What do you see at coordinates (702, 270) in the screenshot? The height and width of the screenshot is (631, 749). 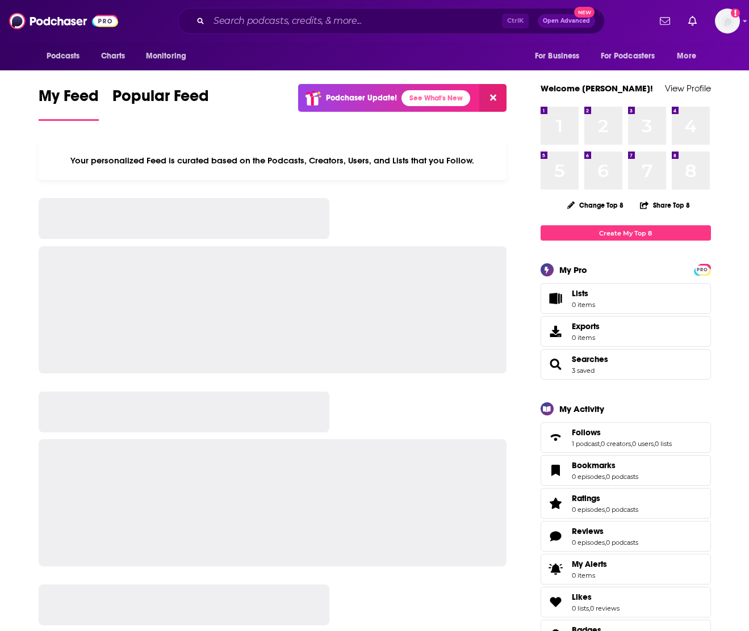 I see `span: PRO` at bounding box center [702, 270].